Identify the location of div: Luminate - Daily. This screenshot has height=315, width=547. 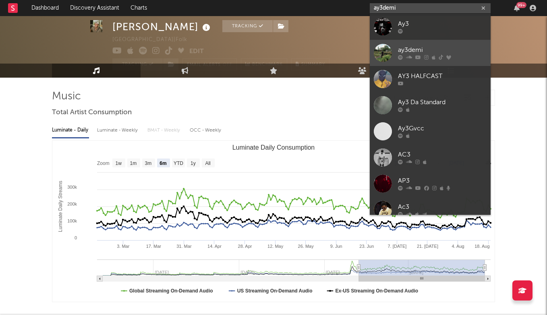
(71, 131).